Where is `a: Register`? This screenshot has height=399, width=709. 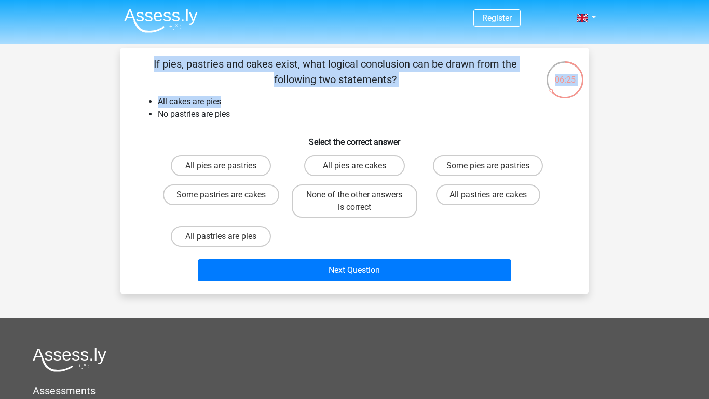 a: Register is located at coordinates (497, 18).